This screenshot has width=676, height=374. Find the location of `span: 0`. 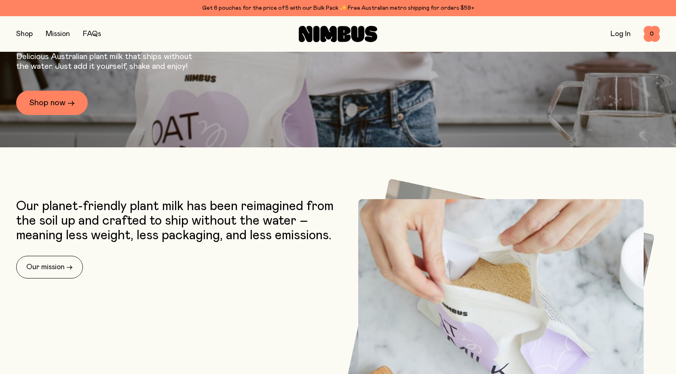

span: 0 is located at coordinates (652, 34).